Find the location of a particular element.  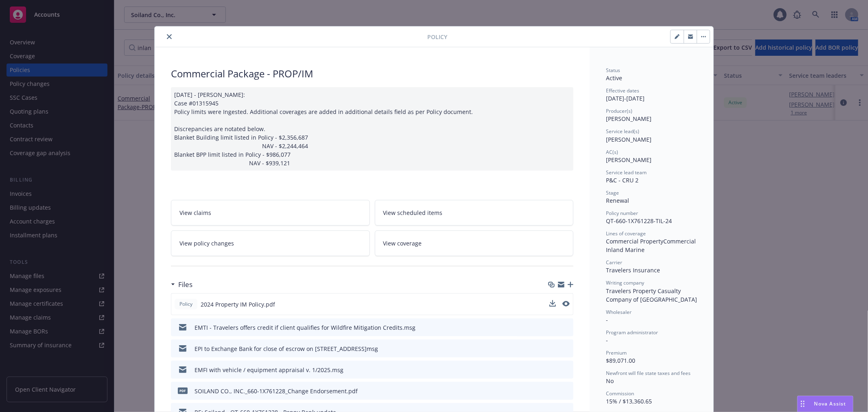

span: Commission is located at coordinates (620, 393).